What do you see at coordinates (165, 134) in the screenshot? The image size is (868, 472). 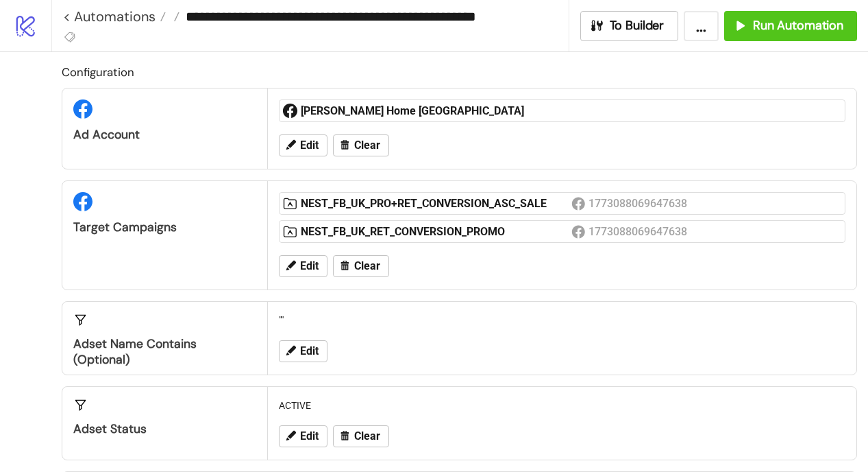 I see `div: Ad Account` at bounding box center [165, 134].